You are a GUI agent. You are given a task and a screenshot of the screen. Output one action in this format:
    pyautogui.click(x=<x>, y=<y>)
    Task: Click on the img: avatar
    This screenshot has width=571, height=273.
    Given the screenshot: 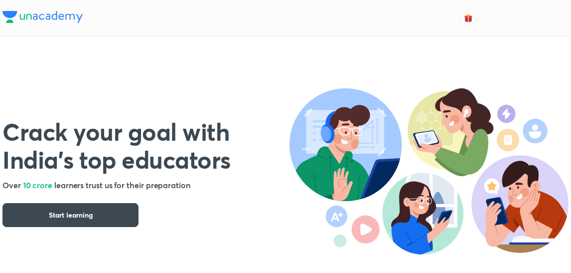 What is the action you would take?
    pyautogui.click(x=468, y=18)
    